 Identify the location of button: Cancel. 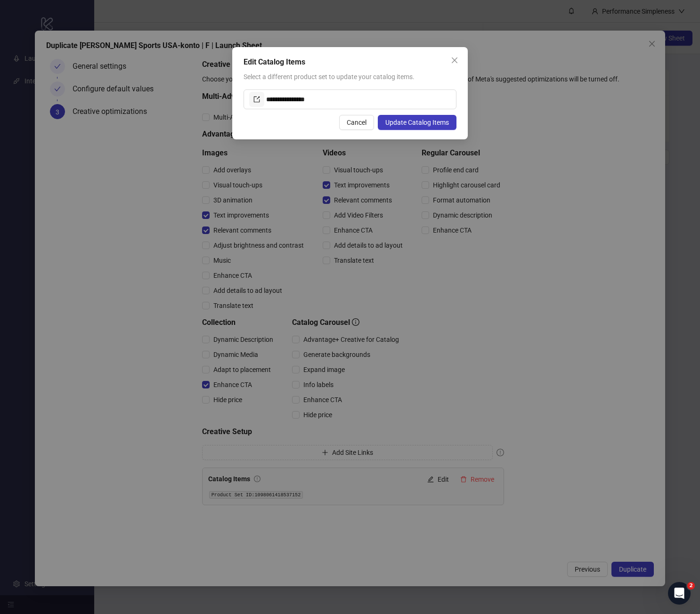
(357, 122).